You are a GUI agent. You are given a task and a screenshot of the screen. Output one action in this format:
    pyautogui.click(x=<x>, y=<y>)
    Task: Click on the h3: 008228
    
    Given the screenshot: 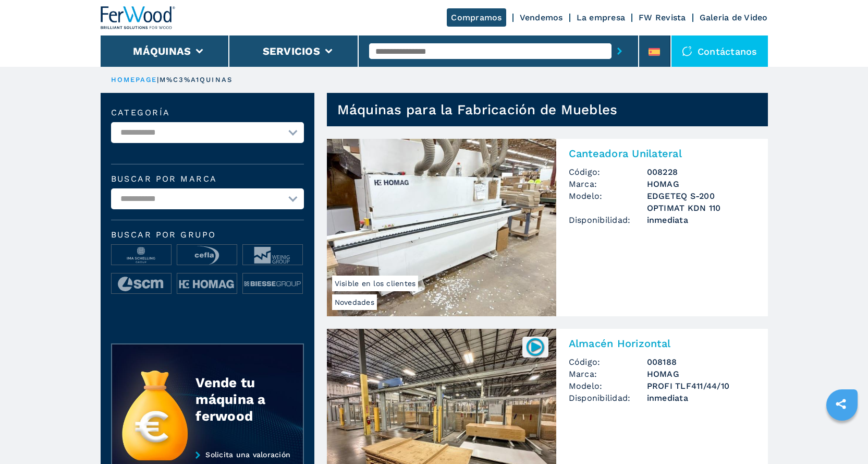 What is the action you would take?
    pyautogui.click(x=701, y=172)
    